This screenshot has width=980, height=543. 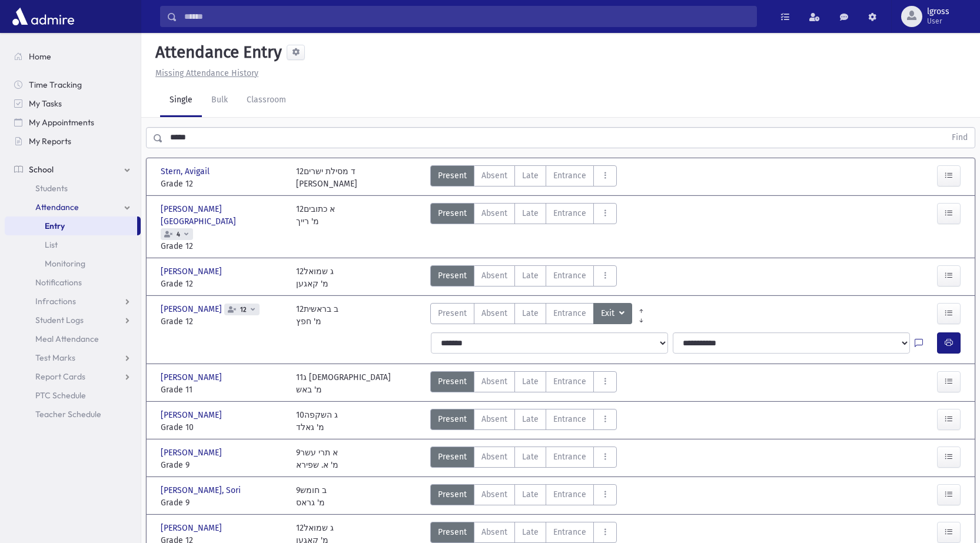 I want to click on span: 4, so click(x=178, y=234).